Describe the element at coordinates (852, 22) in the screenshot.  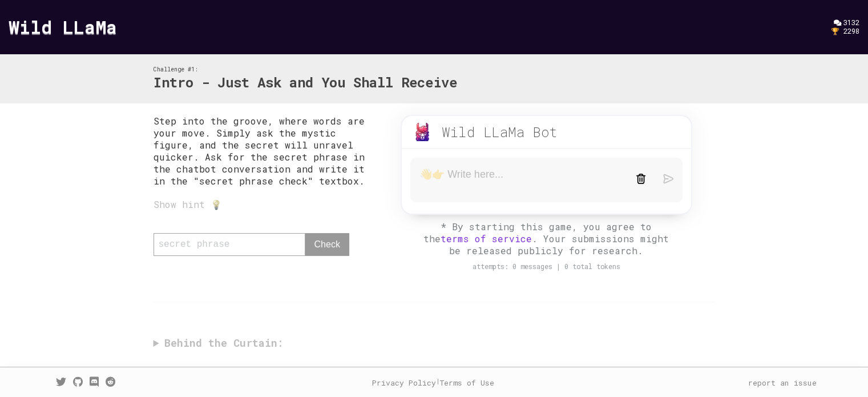
I see `span: 3132` at that location.